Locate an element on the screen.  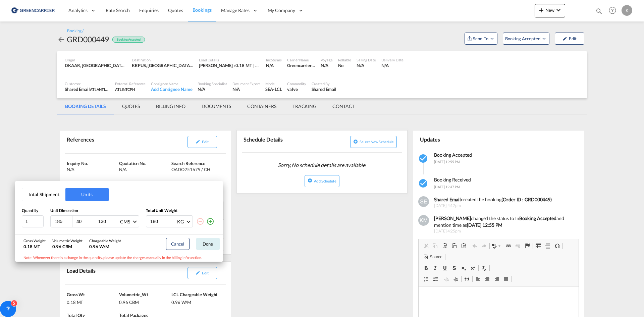
div: Gross Weight is located at coordinates (35, 240).